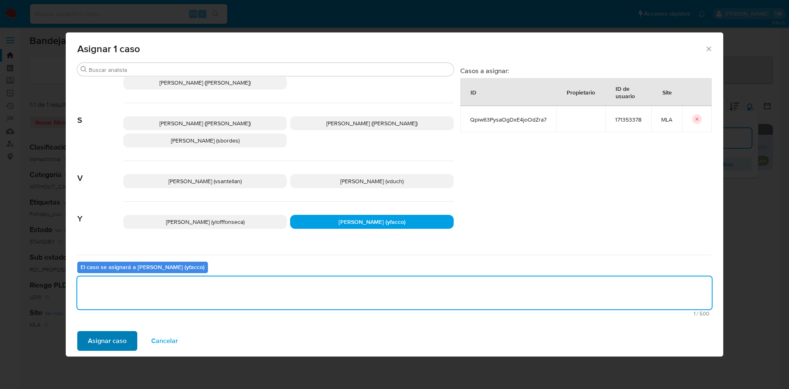 The width and height of the screenshot is (789, 389). What do you see at coordinates (100, 114) in the screenshot?
I see `span: S` at bounding box center [100, 114].